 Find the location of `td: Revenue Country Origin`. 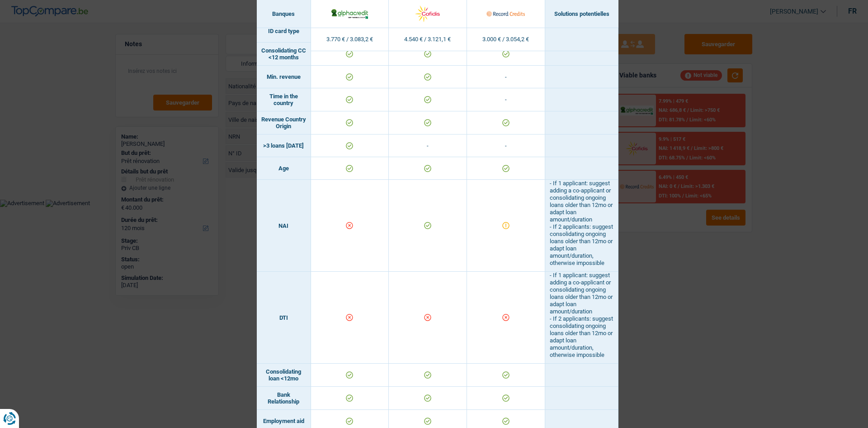

td: Revenue Country Origin is located at coordinates (284, 123).